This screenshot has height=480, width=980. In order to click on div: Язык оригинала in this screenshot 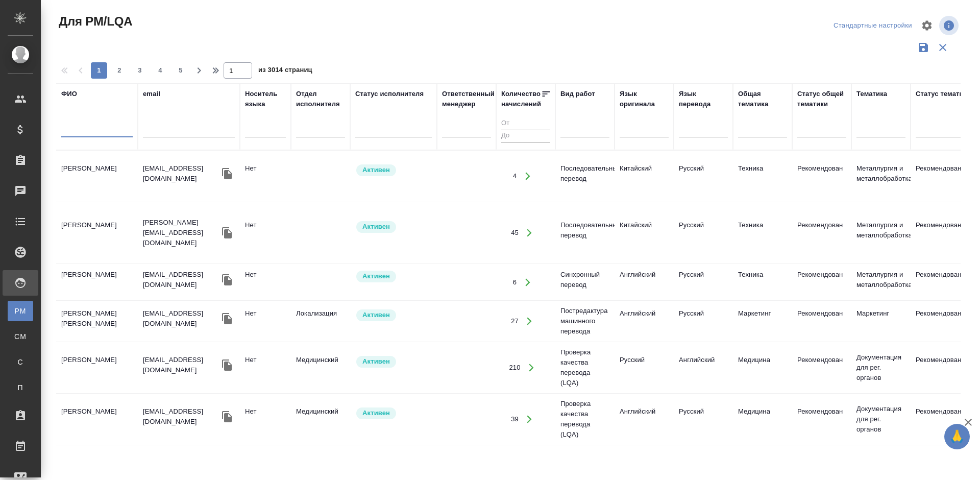, I will do `click(644, 99)`.